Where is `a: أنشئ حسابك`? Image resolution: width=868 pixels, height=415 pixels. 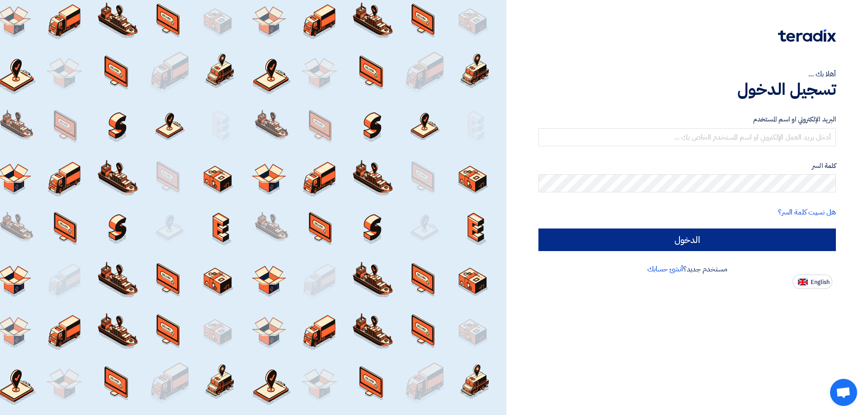
a: أنشئ حسابك is located at coordinates (665, 269).